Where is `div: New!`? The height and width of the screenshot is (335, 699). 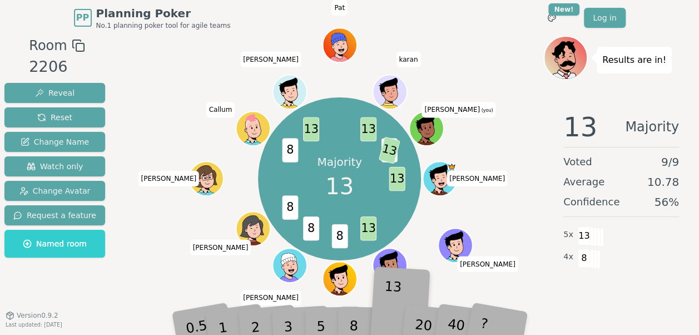 div: New! is located at coordinates (564, 9).